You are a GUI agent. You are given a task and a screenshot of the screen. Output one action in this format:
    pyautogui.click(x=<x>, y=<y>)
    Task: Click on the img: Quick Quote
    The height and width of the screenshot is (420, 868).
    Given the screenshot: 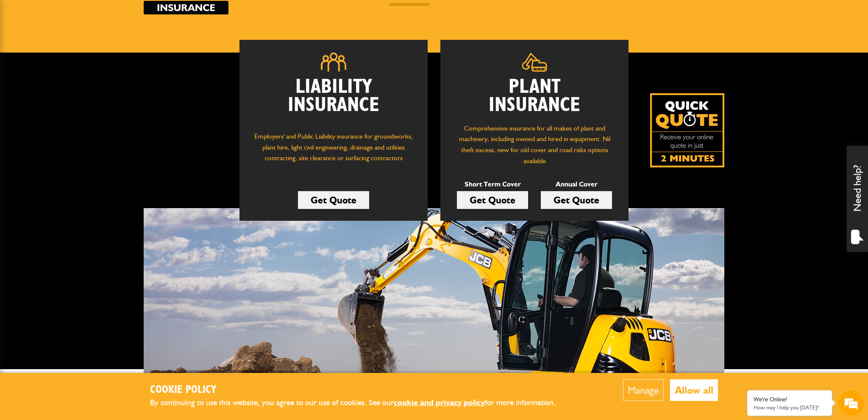 What is the action you would take?
    pyautogui.click(x=687, y=130)
    